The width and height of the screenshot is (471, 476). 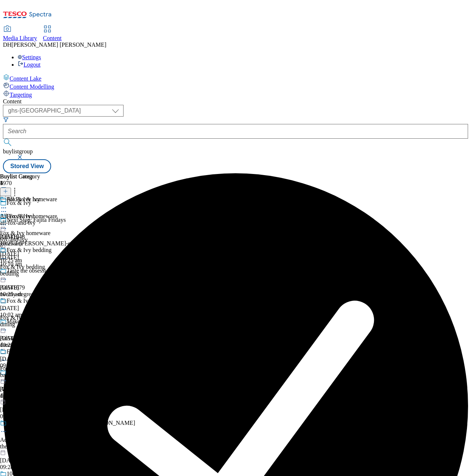 I want to click on span: buylistgroup, so click(x=18, y=151).